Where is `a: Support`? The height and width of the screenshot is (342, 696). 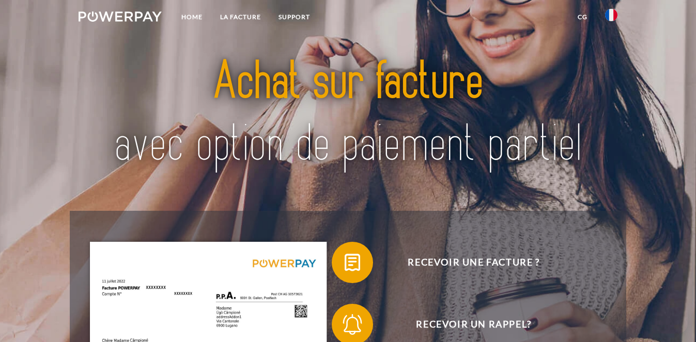
a: Support is located at coordinates (294, 17).